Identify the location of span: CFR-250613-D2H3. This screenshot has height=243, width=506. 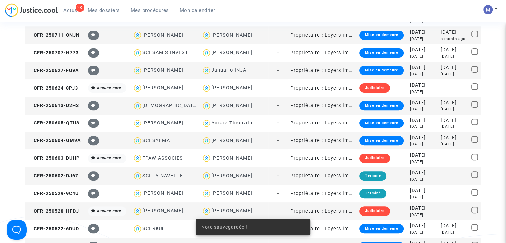
(53, 105).